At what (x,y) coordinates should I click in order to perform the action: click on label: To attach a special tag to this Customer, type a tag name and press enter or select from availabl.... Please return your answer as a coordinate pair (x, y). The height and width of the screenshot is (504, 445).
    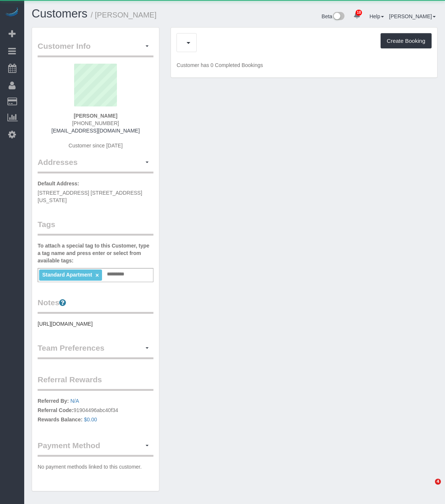
    Looking at the image, I should click on (95, 254).